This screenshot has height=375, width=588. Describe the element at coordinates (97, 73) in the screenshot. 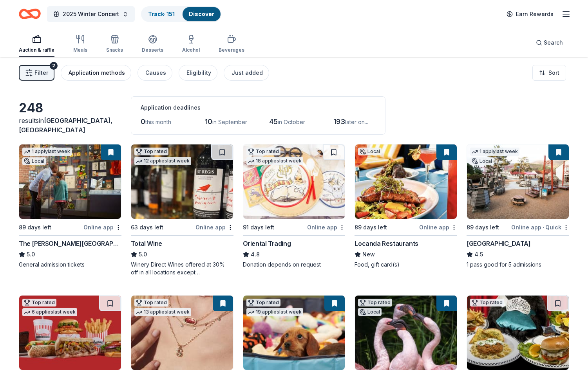

I see `div: Application methods` at that location.